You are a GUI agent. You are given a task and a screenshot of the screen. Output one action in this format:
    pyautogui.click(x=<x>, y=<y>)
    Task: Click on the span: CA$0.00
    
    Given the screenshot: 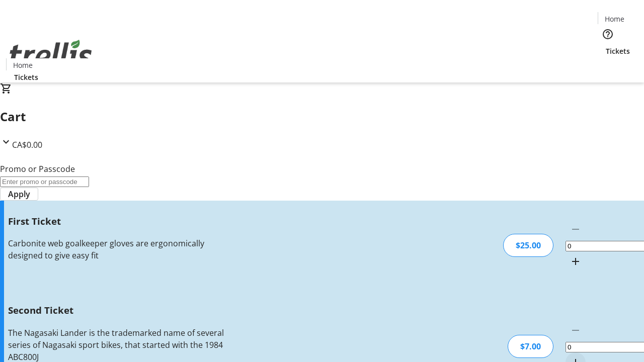 What is the action you would take?
    pyautogui.click(x=27, y=145)
    